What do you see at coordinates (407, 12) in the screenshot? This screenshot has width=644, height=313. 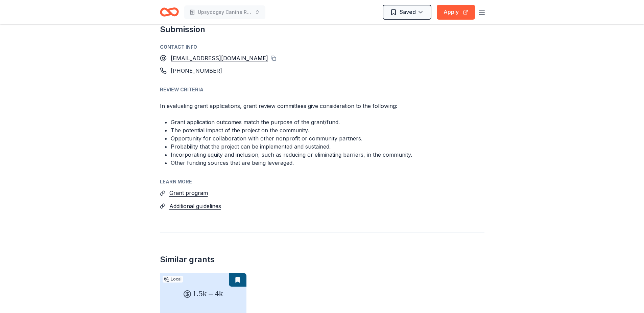 I see `button: Saved` at bounding box center [407, 12].